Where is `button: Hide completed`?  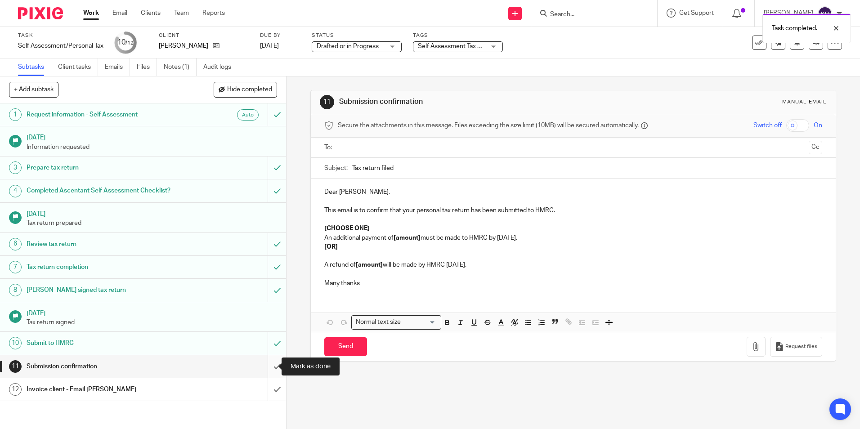 button: Hide completed is located at coordinates (245, 89).